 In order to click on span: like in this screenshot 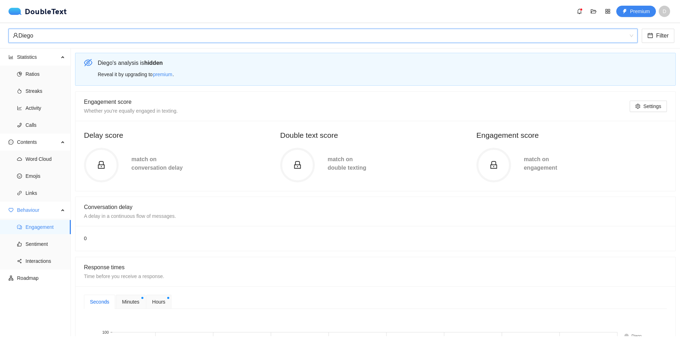, I will do `click(19, 244)`.